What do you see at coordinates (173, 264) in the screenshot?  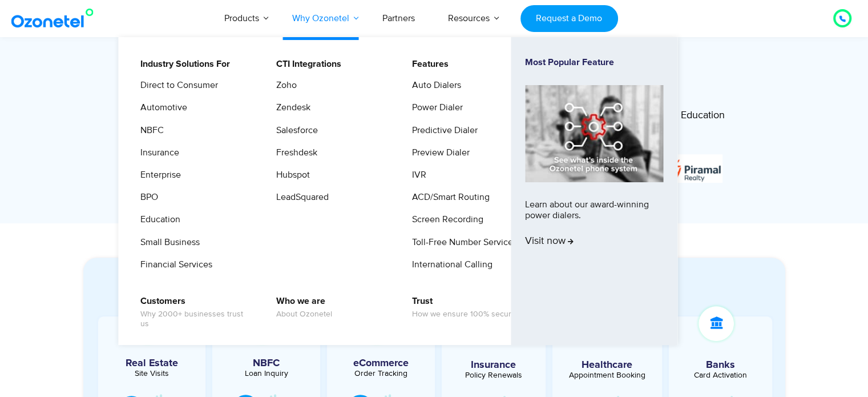 I see `a: Financial Services` at bounding box center [173, 264].